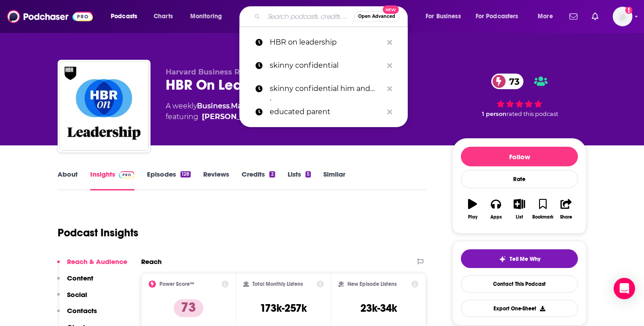 This screenshot has width=644, height=326. Describe the element at coordinates (264, 117) in the screenshot. I see `span: featuring` at that location.